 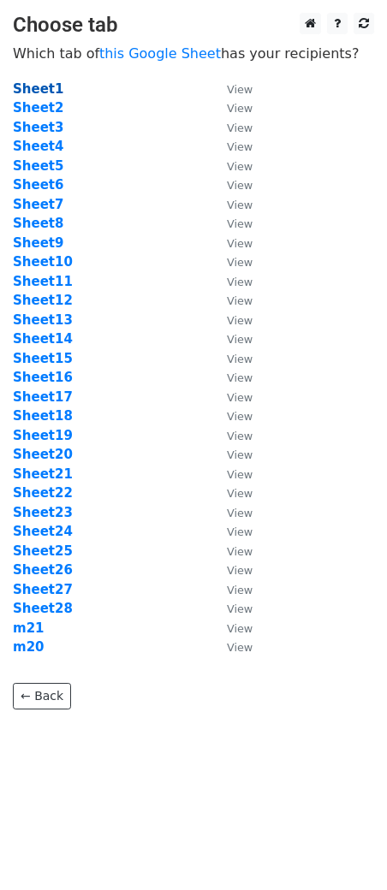 What do you see at coordinates (28, 647) in the screenshot?
I see `strong: m20` at bounding box center [28, 647].